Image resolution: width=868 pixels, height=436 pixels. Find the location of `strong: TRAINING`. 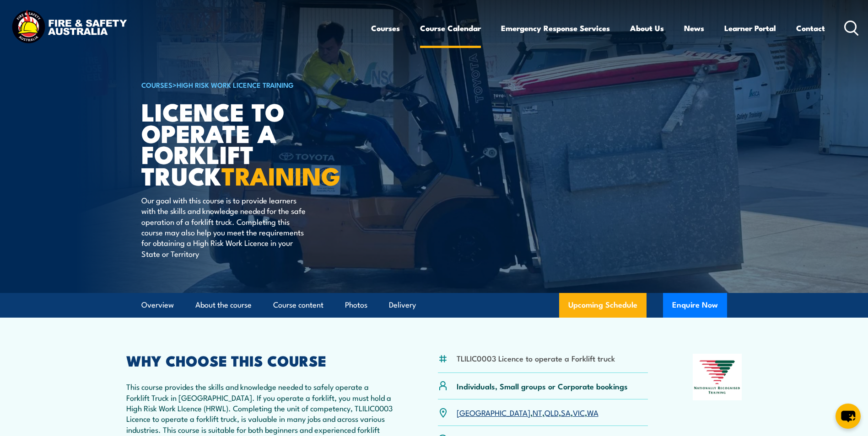

strong: TRAINING is located at coordinates (281, 175).